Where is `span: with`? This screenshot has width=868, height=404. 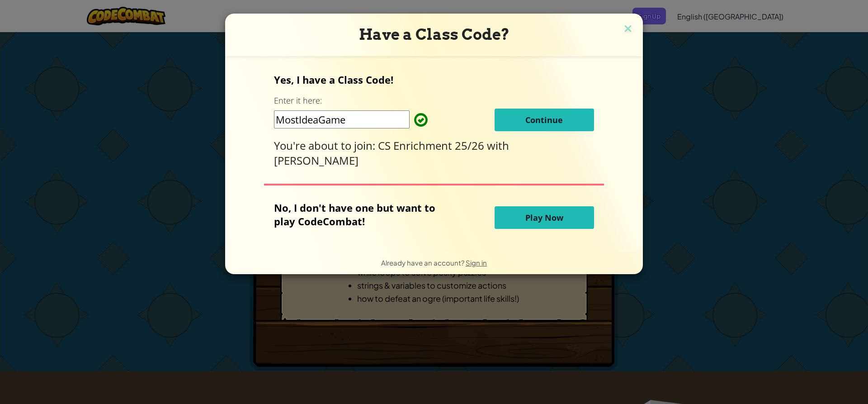 span: with is located at coordinates (498, 145).